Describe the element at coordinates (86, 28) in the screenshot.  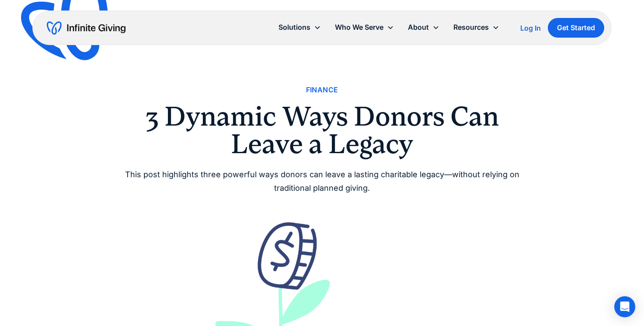
I see `a: home` at that location.